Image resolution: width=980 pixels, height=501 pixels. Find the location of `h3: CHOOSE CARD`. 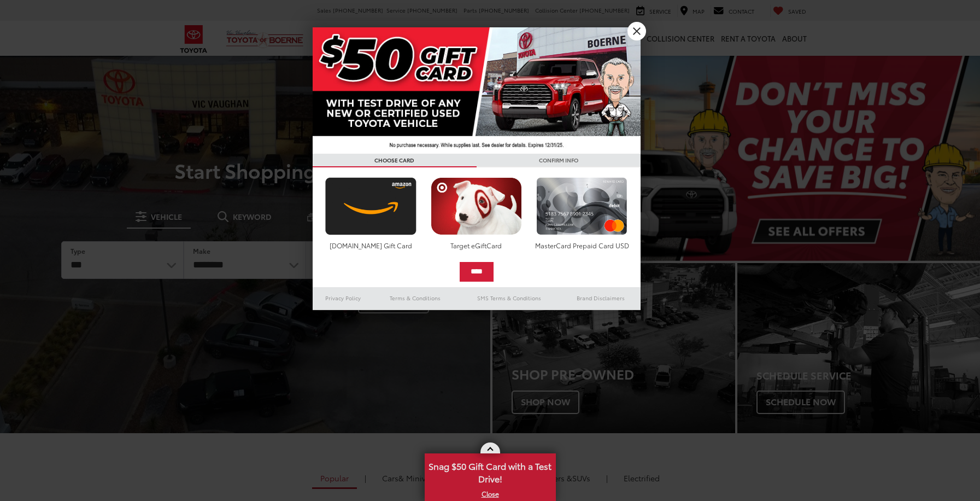

h3: CHOOSE CARD is located at coordinates (395, 160).